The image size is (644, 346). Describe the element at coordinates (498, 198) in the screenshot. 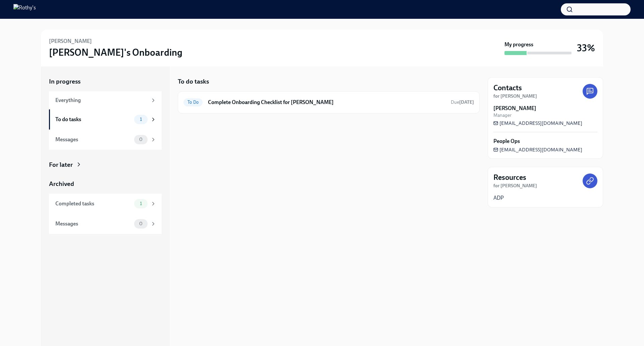

I see `a: ADP` at that location.